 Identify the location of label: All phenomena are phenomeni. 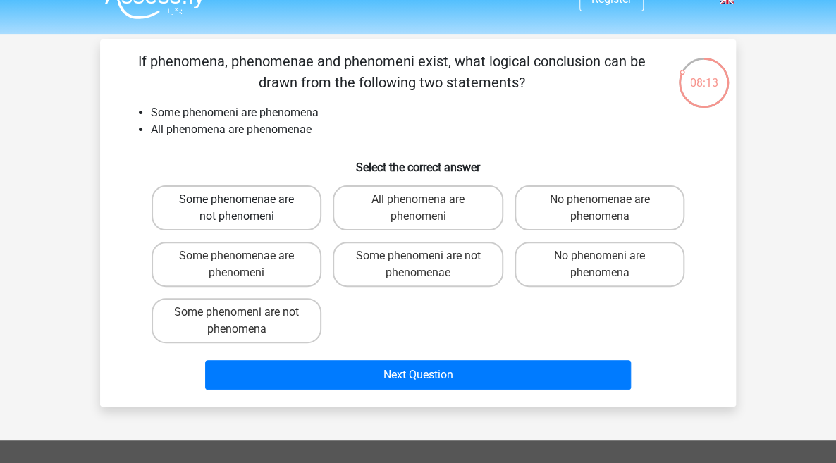
(417, 208).